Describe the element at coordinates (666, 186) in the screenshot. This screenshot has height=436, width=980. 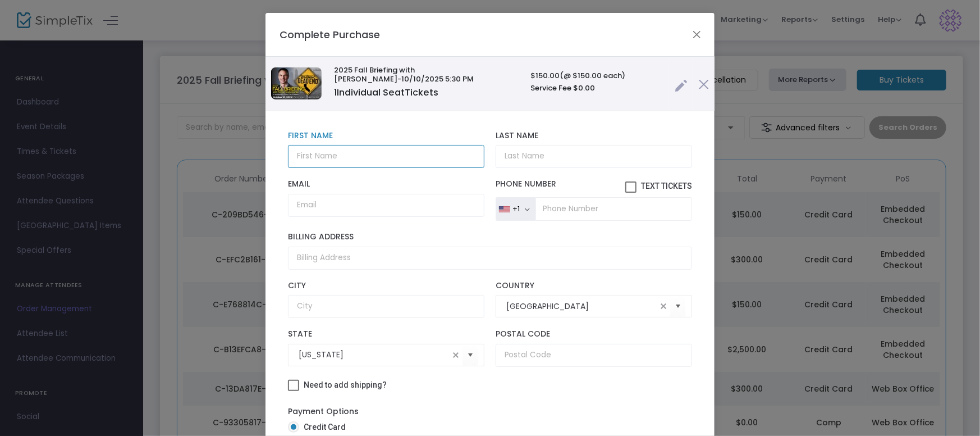
I see `span: Text Tickets` at that location.